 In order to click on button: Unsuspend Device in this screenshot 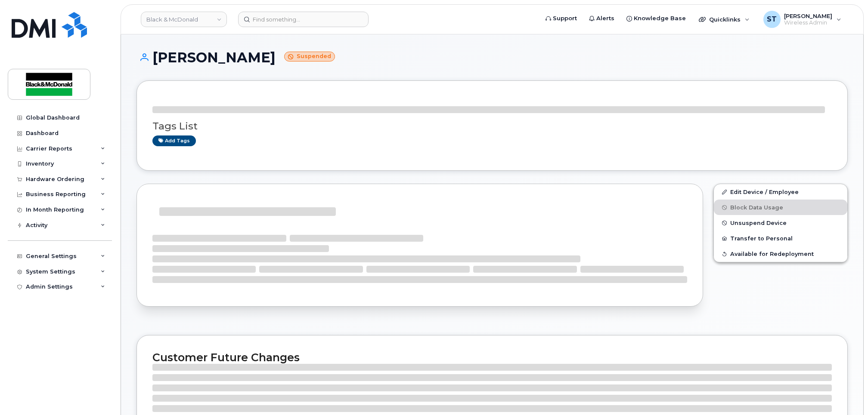, I will do `click(780, 223)`.